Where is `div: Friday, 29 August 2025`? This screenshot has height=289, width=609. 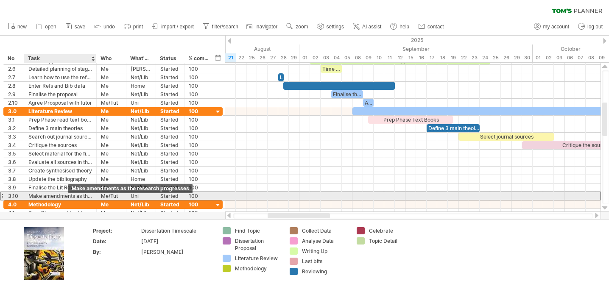
div: Friday, 29 August 2025 is located at coordinates (294, 58).